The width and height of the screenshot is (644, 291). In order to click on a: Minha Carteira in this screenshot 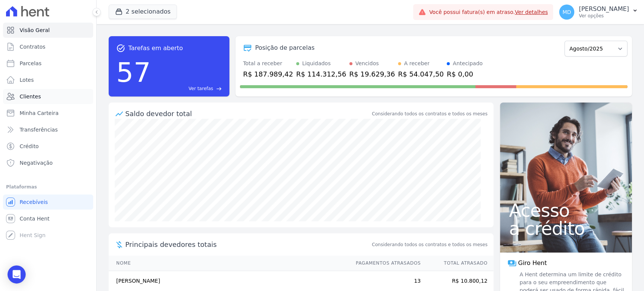, I will do `click(48, 113)`.